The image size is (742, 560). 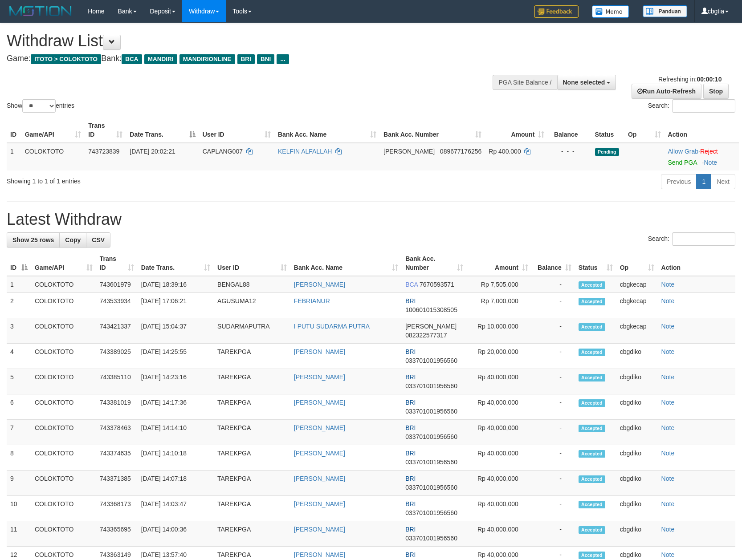 What do you see at coordinates (116, 263) in the screenshot?
I see `th: Trans ID: activate to sort column ascending` at bounding box center [116, 263].